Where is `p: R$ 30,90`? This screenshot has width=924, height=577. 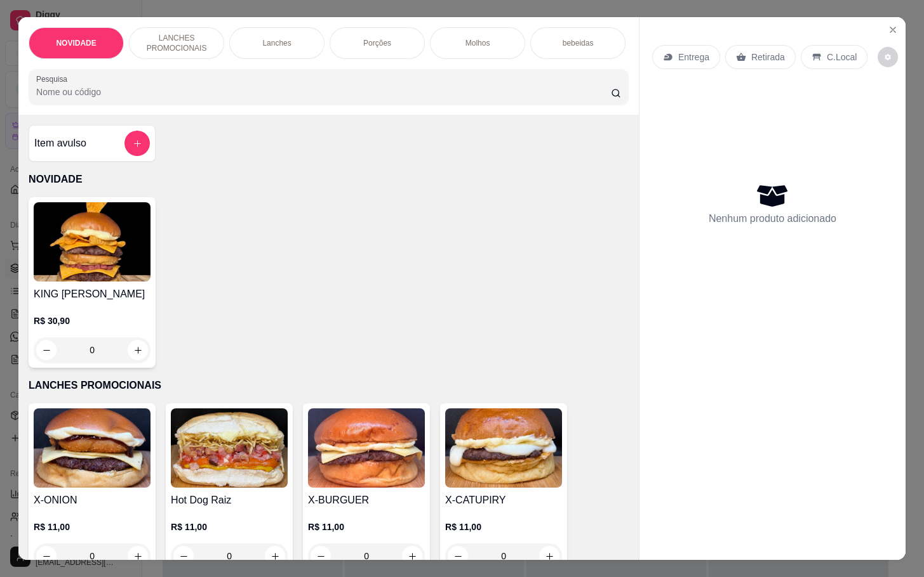
p: R$ 30,90 is located at coordinates (92, 321).